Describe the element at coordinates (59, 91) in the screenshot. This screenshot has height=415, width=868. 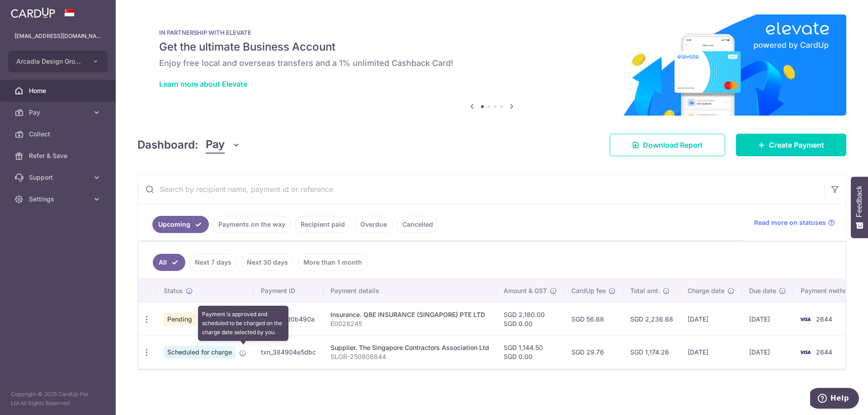
I see `span: Home` at that location.